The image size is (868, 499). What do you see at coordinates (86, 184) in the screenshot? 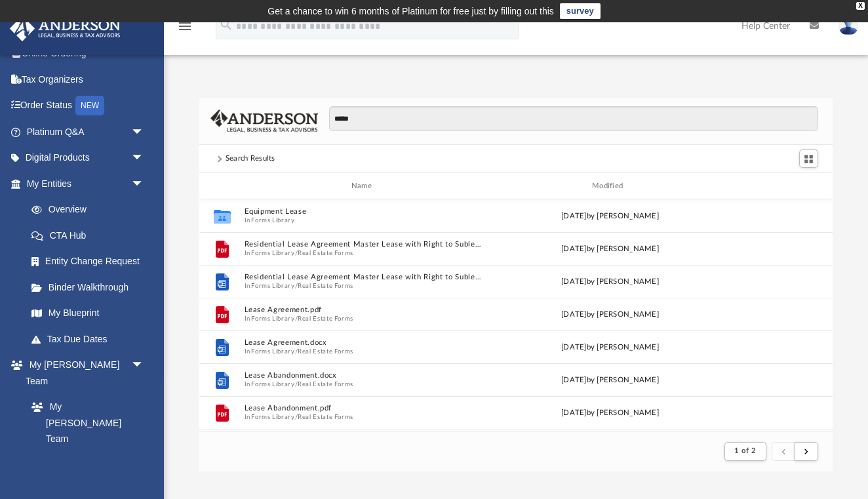
I see `a: My Entitiesarrow_drop_down` at bounding box center [86, 184].